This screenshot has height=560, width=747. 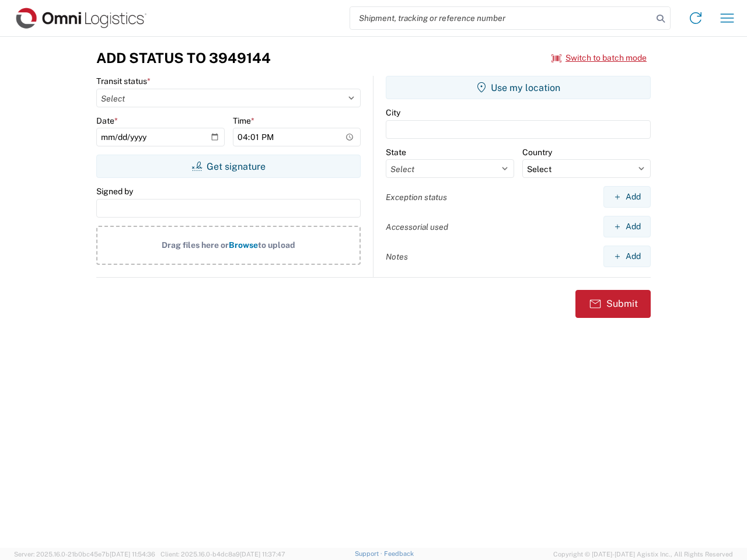 I want to click on input: Shipment, tracking or reference number, so click(x=502, y=18).